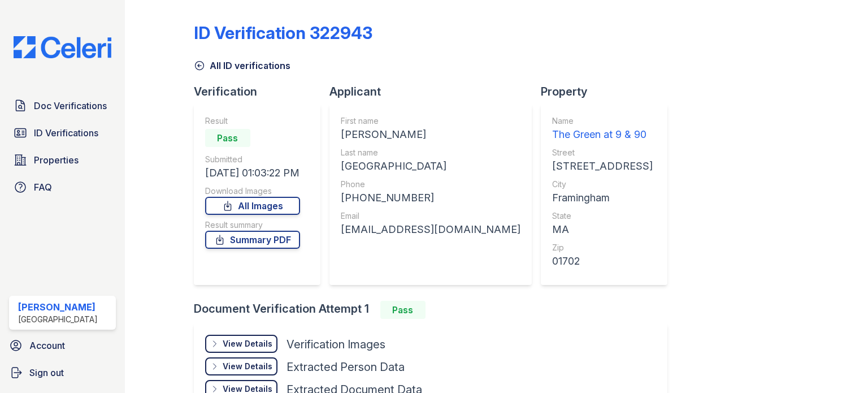 The width and height of the screenshot is (868, 393). Describe the element at coordinates (603, 216) in the screenshot. I see `div: State` at that location.